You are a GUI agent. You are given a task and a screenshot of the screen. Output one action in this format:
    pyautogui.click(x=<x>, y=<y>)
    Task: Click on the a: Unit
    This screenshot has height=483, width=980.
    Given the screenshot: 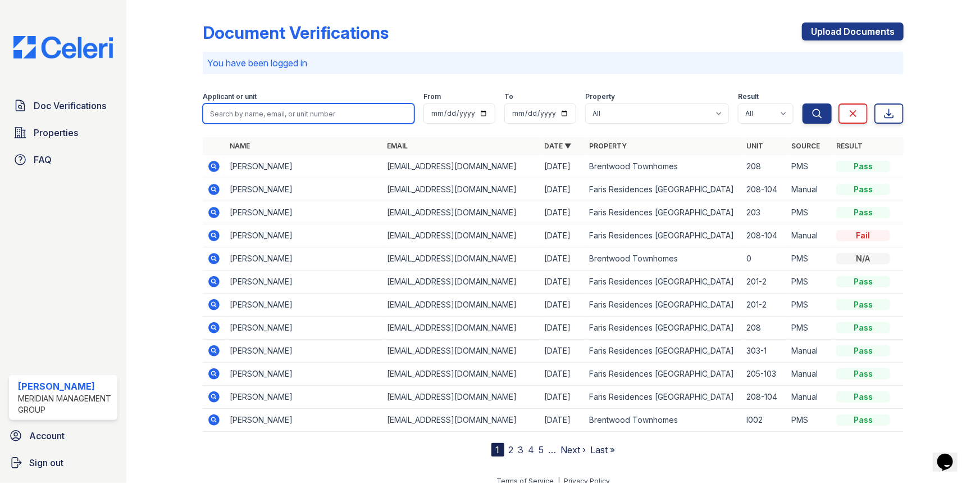 What is the action you would take?
    pyautogui.click(x=755, y=145)
    